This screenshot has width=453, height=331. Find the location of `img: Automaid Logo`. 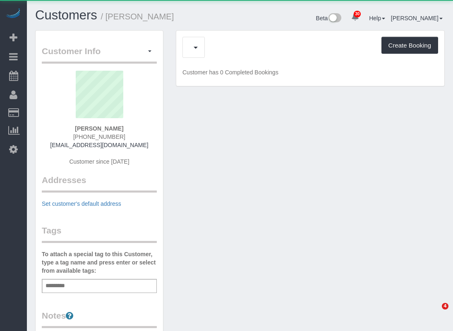

img: Automaid Logo is located at coordinates (13, 14).